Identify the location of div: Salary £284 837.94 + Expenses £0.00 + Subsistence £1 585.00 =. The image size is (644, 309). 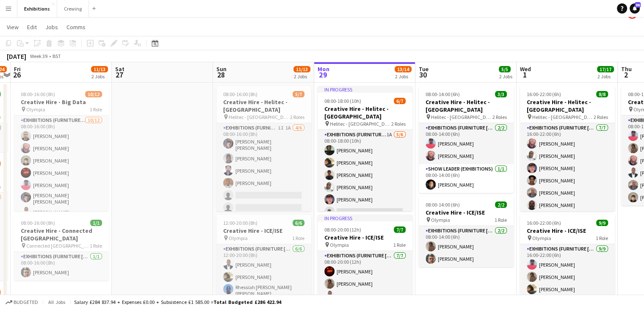
(178, 301).